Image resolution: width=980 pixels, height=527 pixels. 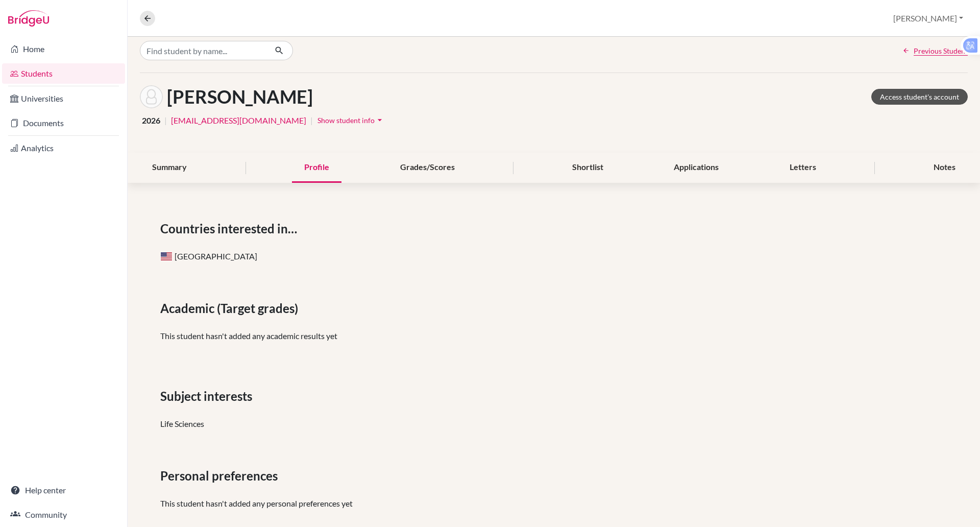 What do you see at coordinates (940, 50) in the screenshot?
I see `span: Previous Student` at bounding box center [940, 50].